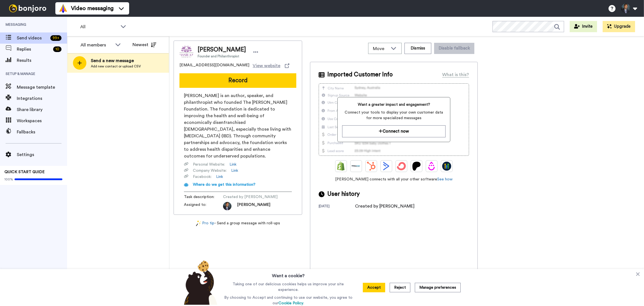  I want to click on div: - Send a group message with roll-ups, so click(238, 223).